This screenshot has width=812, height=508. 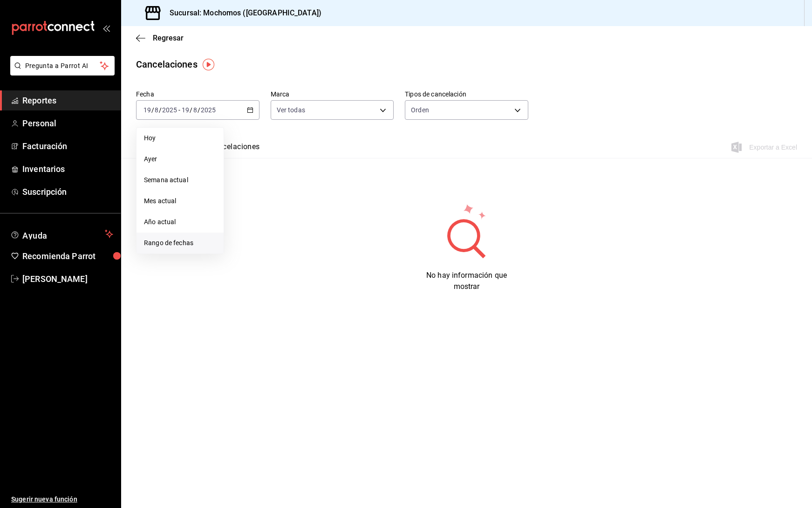 What do you see at coordinates (208, 64) in the screenshot?
I see `button: Tooltip marker` at bounding box center [208, 64].